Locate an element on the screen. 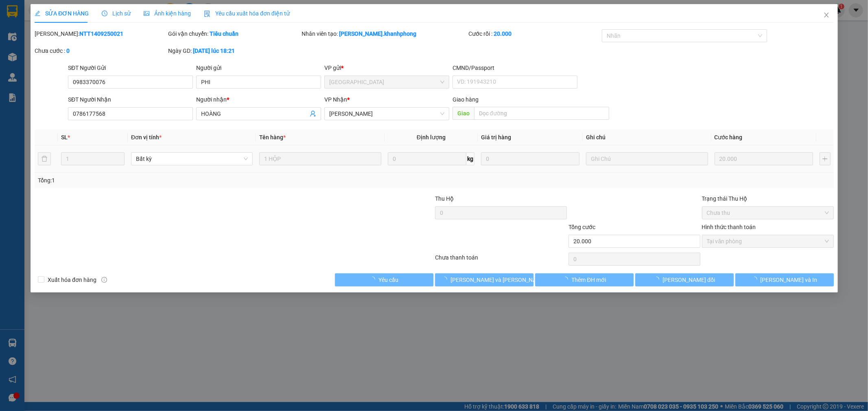 The height and width of the screenshot is (411, 868). input: Ghi Chú is located at coordinates (646, 159).